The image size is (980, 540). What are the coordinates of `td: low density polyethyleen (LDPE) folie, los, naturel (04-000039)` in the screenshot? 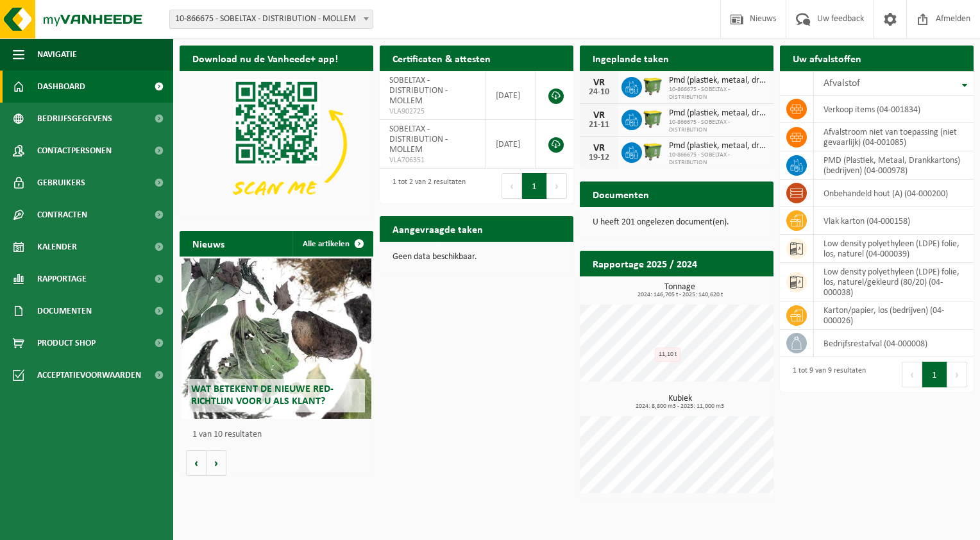 It's located at (894, 248).